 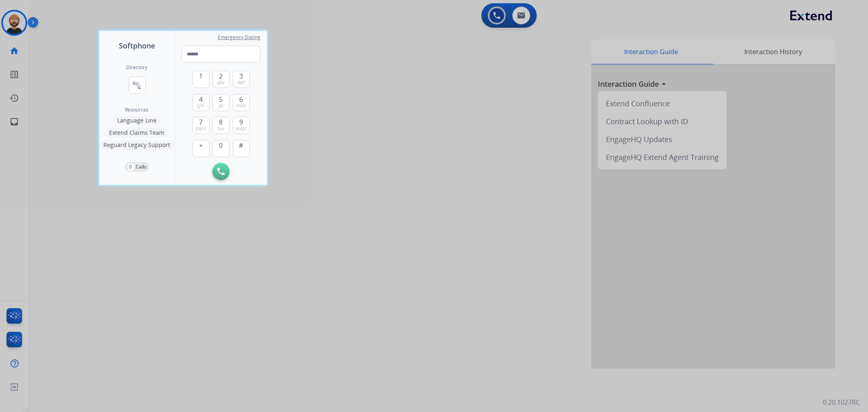 What do you see at coordinates (141, 166) in the screenshot?
I see `p: Calls` at bounding box center [141, 166].